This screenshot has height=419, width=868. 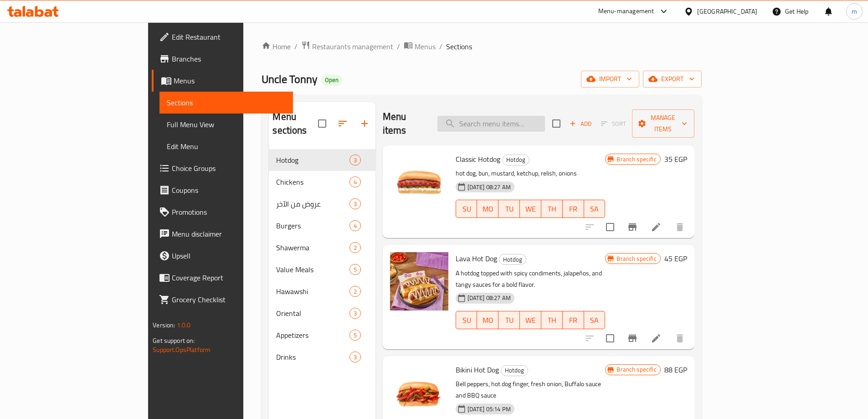 I want to click on div: Appetizers5, so click(x=322, y=335).